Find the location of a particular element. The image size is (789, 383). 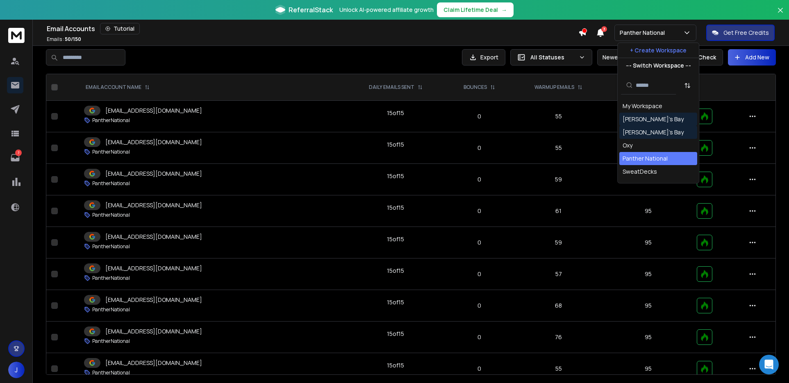

button: + Create Workspace is located at coordinates (658, 50).